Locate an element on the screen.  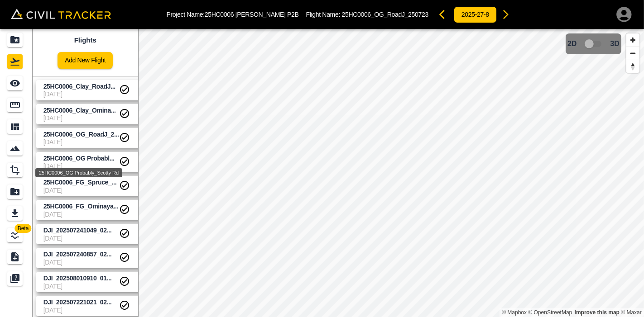
span: 3D is located at coordinates (615, 44).